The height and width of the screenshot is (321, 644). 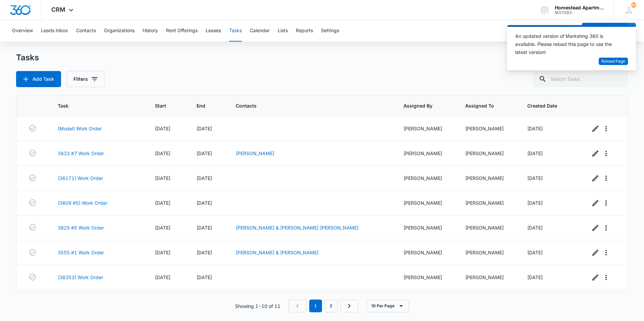 I want to click on span: Created Date, so click(x=546, y=106).